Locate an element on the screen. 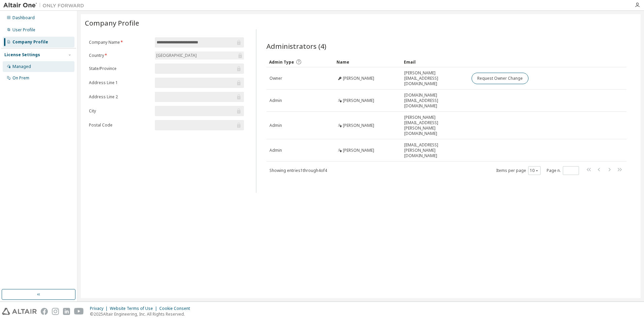  div: Cookie Consent is located at coordinates (177, 309).